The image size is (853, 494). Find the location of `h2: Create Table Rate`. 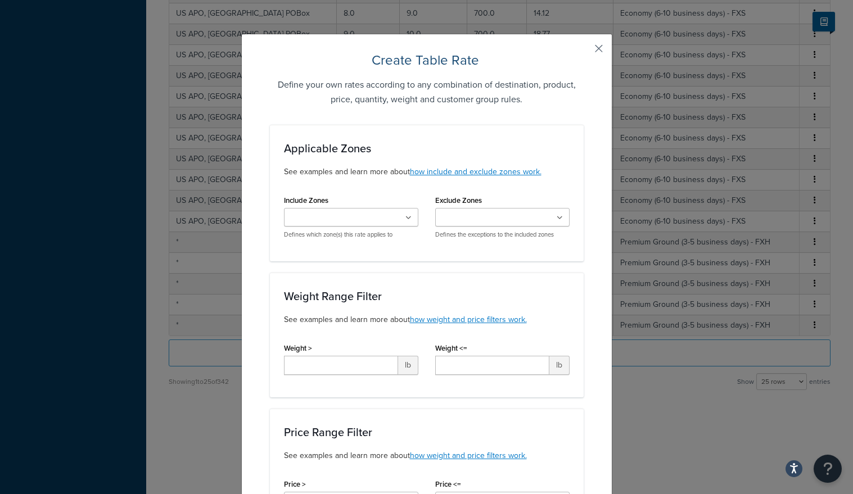

h2: Create Table Rate is located at coordinates (427, 60).